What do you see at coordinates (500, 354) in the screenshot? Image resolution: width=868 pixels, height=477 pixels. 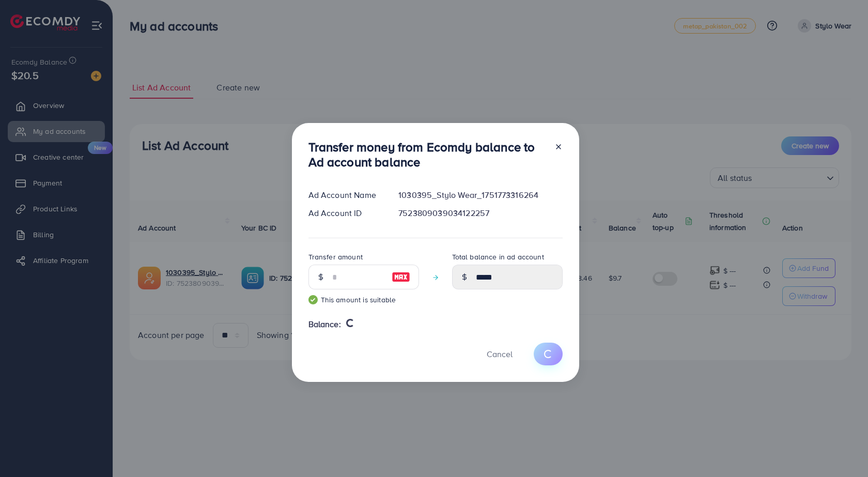 I see `span: Cancel` at bounding box center [500, 354].